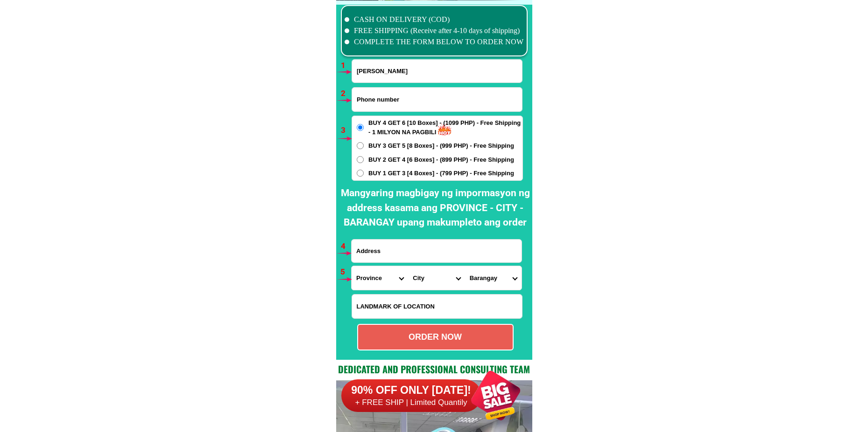 The width and height of the screenshot is (868, 432). Describe the element at coordinates (437, 71) in the screenshot. I see `input: Input full_name` at that location.